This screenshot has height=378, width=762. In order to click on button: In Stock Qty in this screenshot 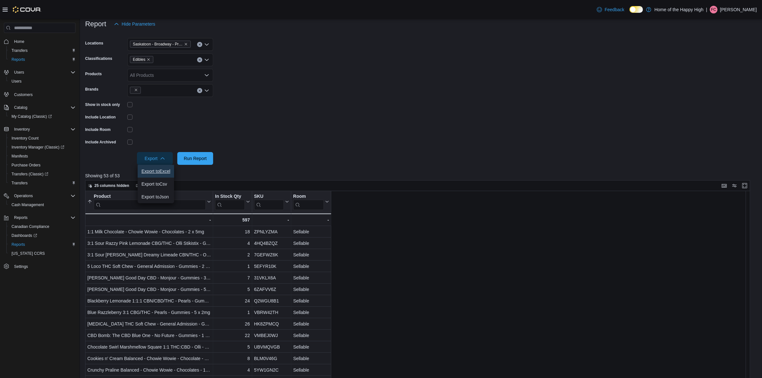, I will do `click(232, 202)`.